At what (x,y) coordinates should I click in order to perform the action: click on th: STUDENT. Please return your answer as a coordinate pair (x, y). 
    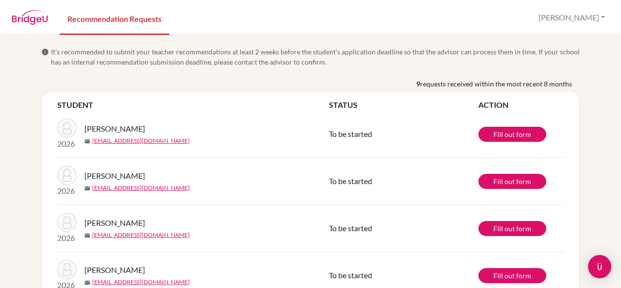
    Looking at the image, I should click on (193, 105).